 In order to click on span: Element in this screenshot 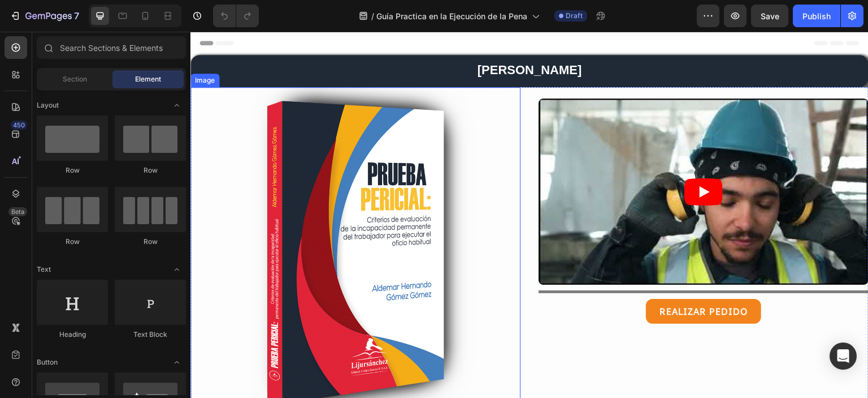, I will do `click(148, 80)`.